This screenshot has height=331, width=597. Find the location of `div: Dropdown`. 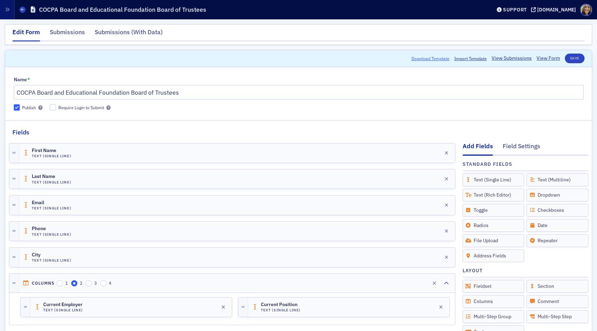

div: Dropdown is located at coordinates (557, 195).